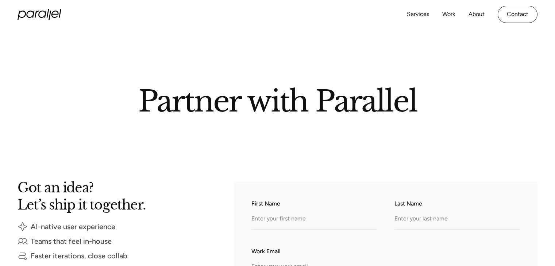 The width and height of the screenshot is (555, 266). I want to click on label: Last Name, so click(457, 204).